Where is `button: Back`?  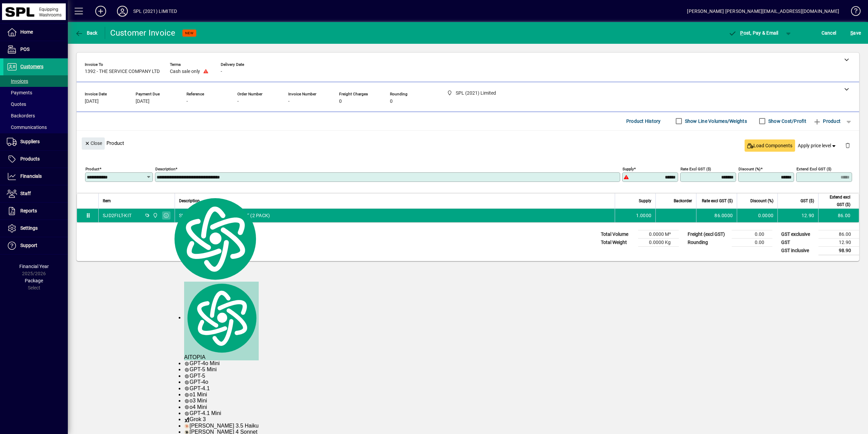
button: Back is located at coordinates (86, 33).